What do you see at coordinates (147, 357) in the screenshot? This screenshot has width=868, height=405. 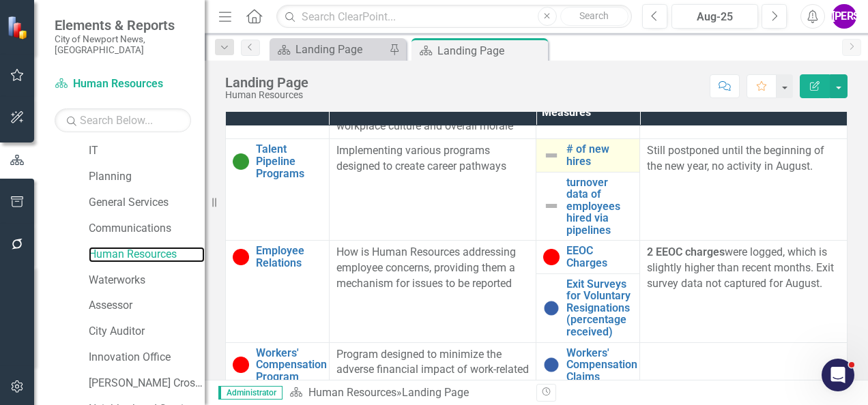 I see `a: Innovation Office` at bounding box center [147, 357].